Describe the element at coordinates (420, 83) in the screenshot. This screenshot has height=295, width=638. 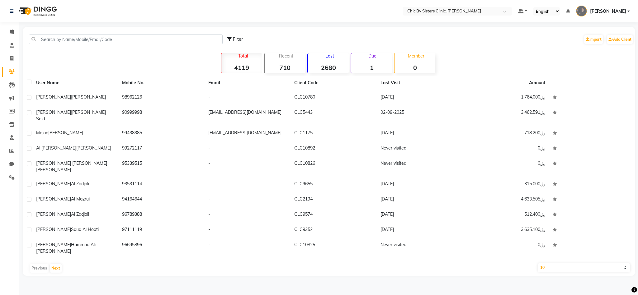
I see `th: Last Visit` at that location.